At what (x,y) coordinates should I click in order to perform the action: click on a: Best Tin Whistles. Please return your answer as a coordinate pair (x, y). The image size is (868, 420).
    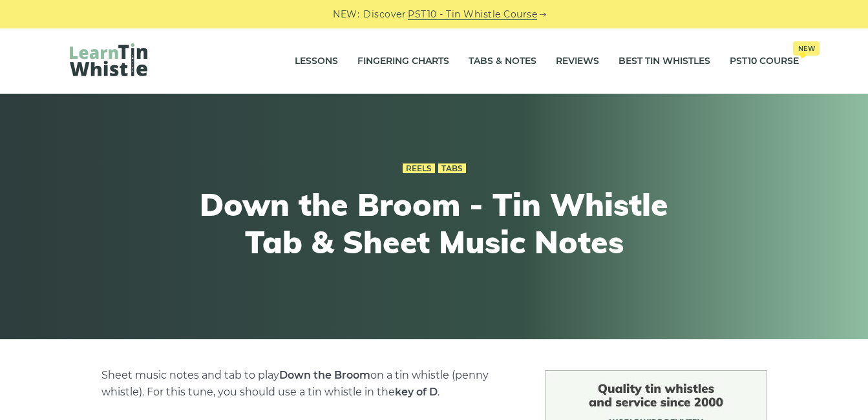
    Looking at the image, I should click on (664, 61).